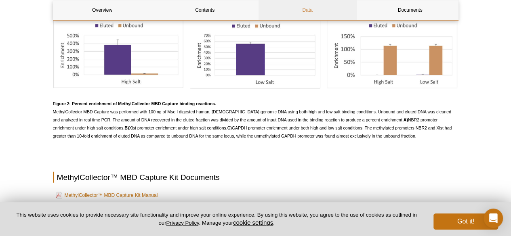 Image resolution: width=511 pixels, height=236 pixels. Describe the element at coordinates (229, 128) in the screenshot. I see `strong: C)` at that location.